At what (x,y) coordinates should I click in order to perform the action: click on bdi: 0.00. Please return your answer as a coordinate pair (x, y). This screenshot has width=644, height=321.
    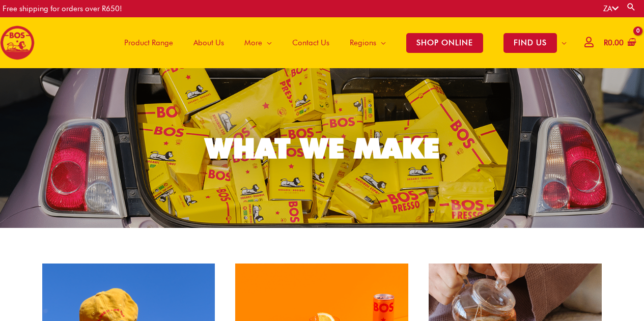
    Looking at the image, I should click on (613, 43).